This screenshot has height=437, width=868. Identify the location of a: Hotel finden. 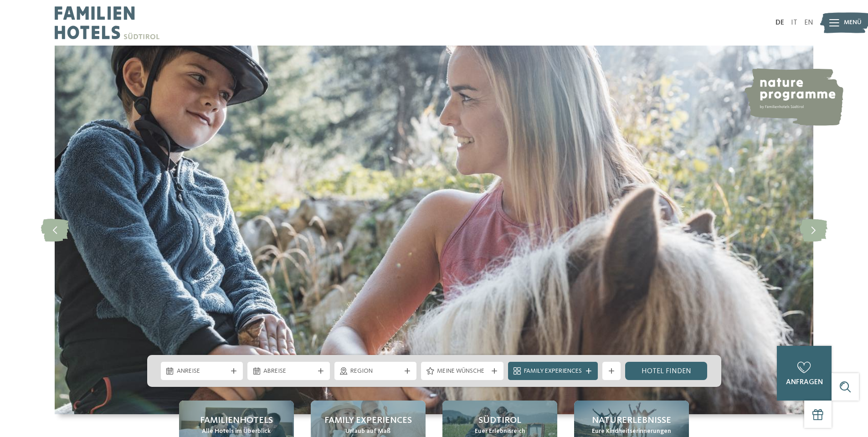
(666, 371).